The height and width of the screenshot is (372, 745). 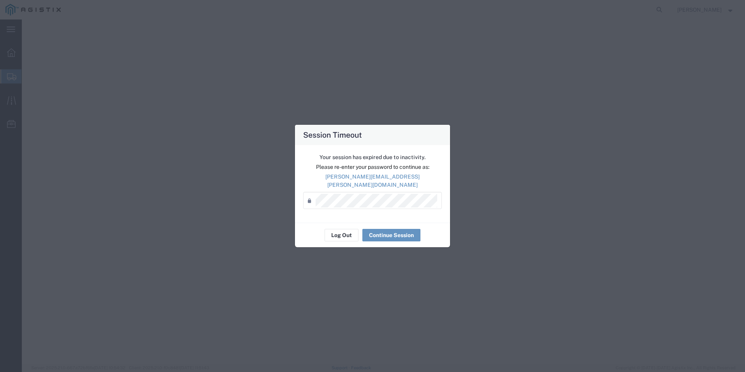 I want to click on p: Your session has expired due to inactivity., so click(x=372, y=157).